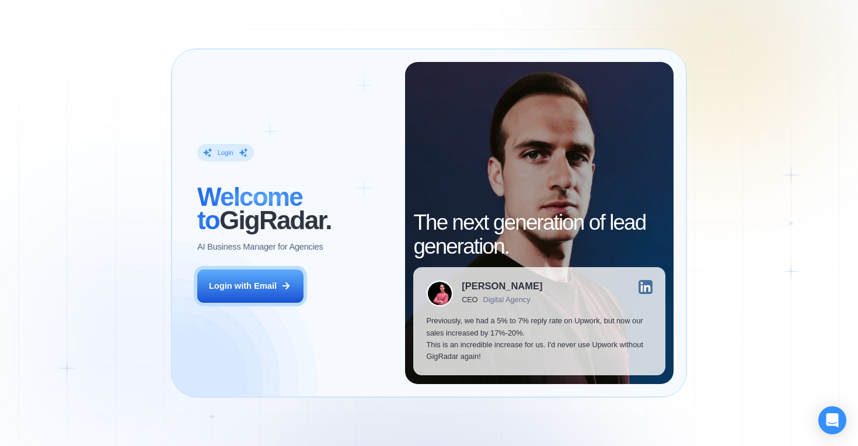 The image size is (858, 446). I want to click on div: Login, so click(225, 152).